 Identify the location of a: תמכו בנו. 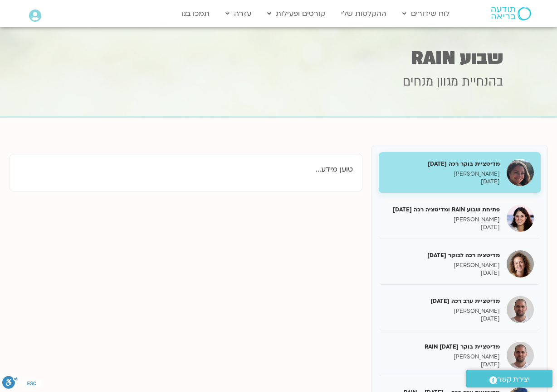
(195, 14).